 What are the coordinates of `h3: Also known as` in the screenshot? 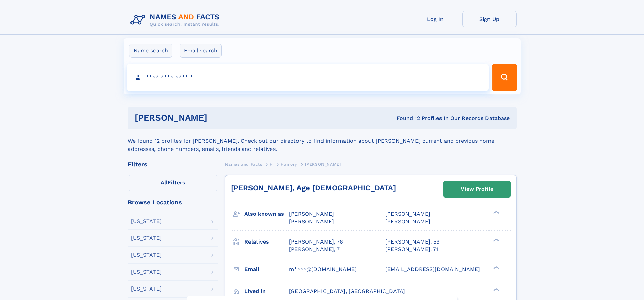 It's located at (267, 214).